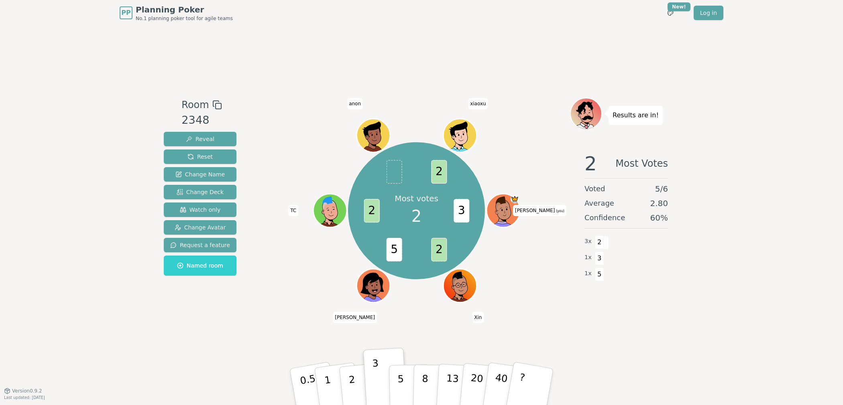  What do you see at coordinates (200, 227) in the screenshot?
I see `span: Change Avatar` at bounding box center [200, 227].